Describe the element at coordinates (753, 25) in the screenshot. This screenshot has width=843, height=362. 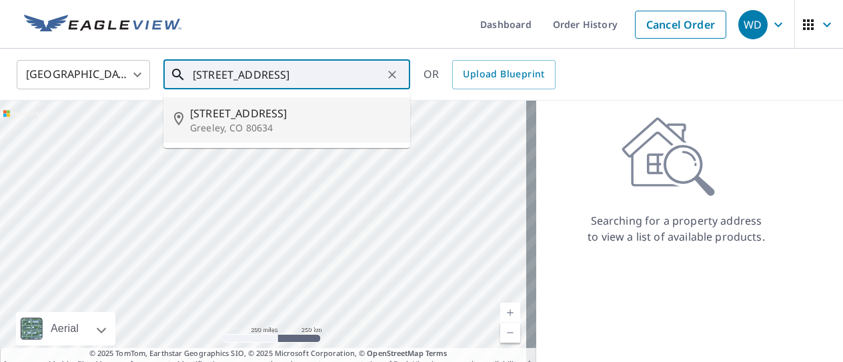
I see `div: WD` at that location.